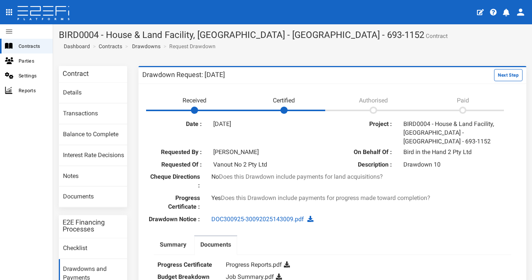  What do you see at coordinates (457, 152) in the screenshot?
I see `div: Bird in the Hand 2 Pty Ltd` at bounding box center [457, 152].